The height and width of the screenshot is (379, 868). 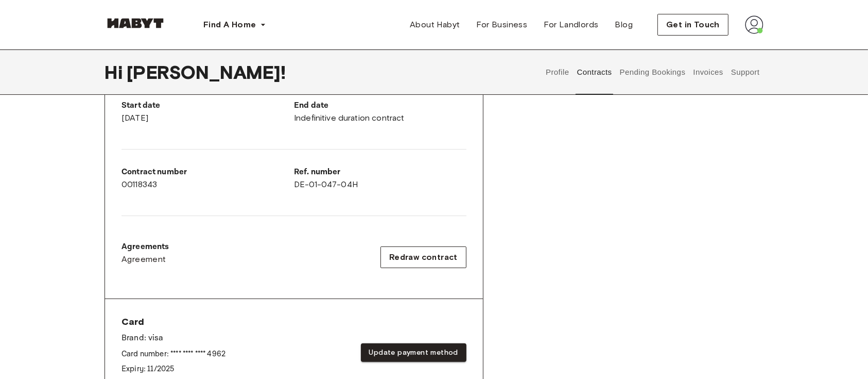 I want to click on div: Indefinitive duration contract, so click(x=380, y=112).